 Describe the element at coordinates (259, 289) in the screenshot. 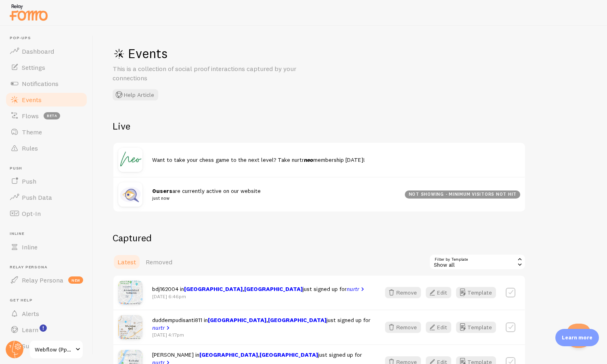

I see `span: bdj162004 in just signed up for` at that location.